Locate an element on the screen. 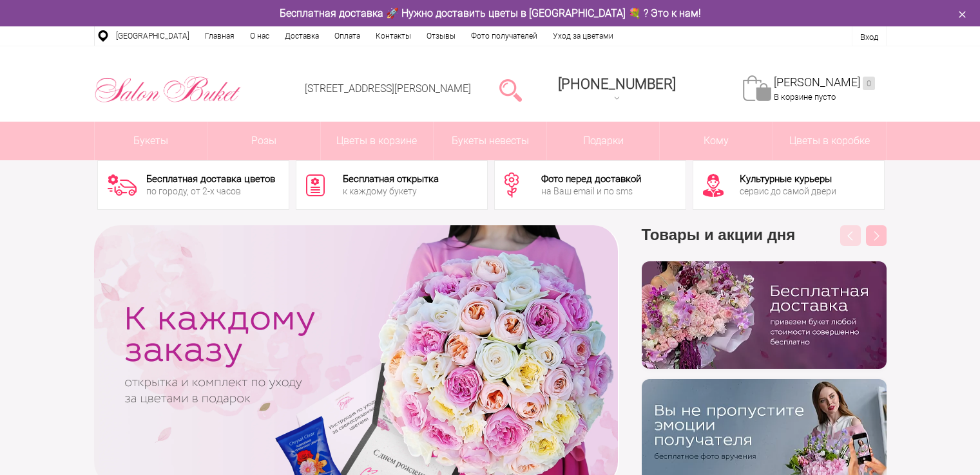 The width and height of the screenshot is (980, 475). div: Фото перед доставкой is located at coordinates (591, 179).